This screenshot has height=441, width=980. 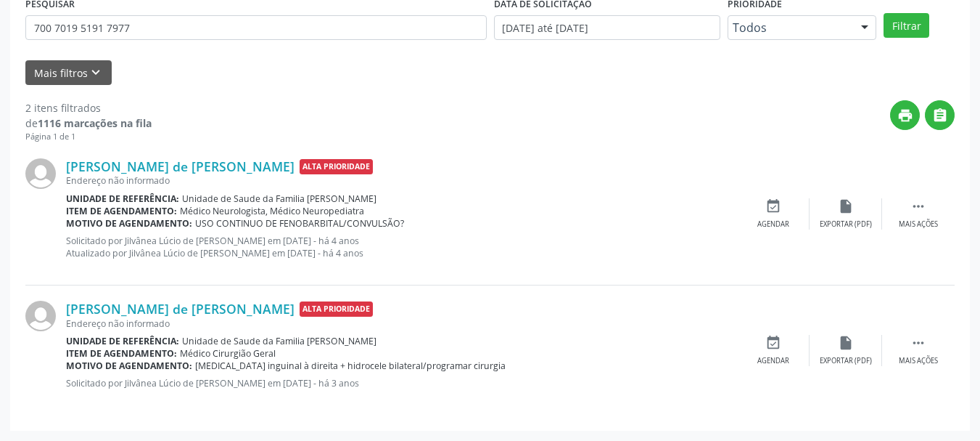 I want to click on div: 2 itens filtrados, so click(x=89, y=108).